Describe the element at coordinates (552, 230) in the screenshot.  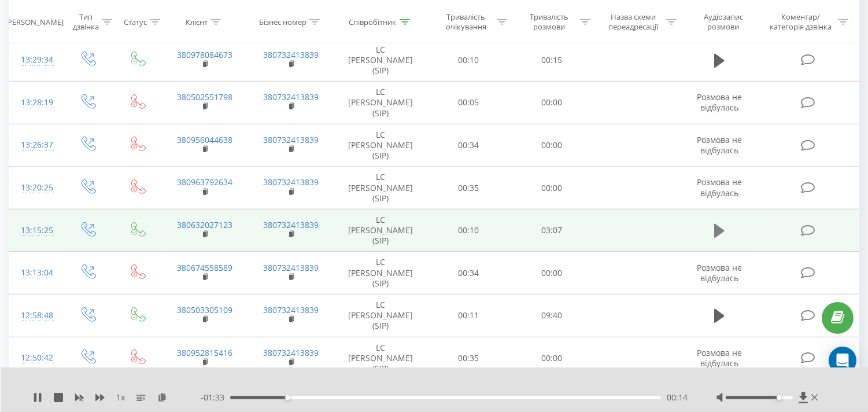
I see `td: 03:07` at that location.